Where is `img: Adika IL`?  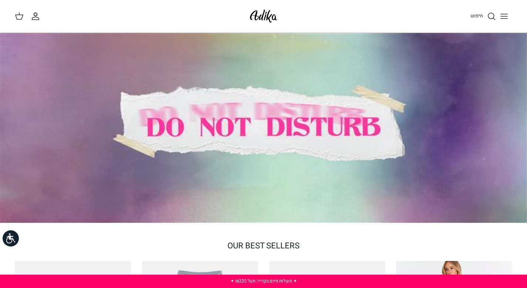 img: Adika IL is located at coordinates (264, 16).